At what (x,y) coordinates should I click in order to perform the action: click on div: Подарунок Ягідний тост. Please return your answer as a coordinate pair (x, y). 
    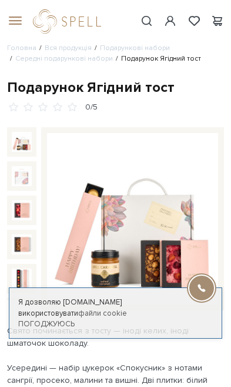
    Looking at the image, I should click on (115, 87).